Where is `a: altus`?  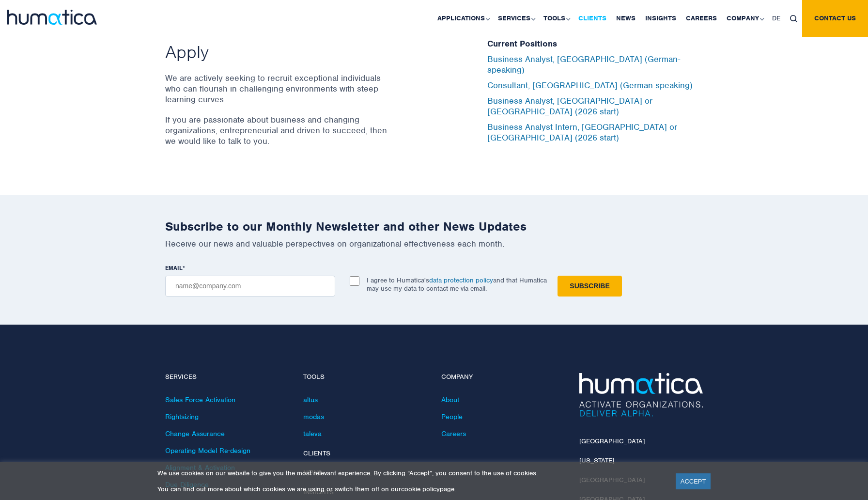
a: altus is located at coordinates (310, 400).